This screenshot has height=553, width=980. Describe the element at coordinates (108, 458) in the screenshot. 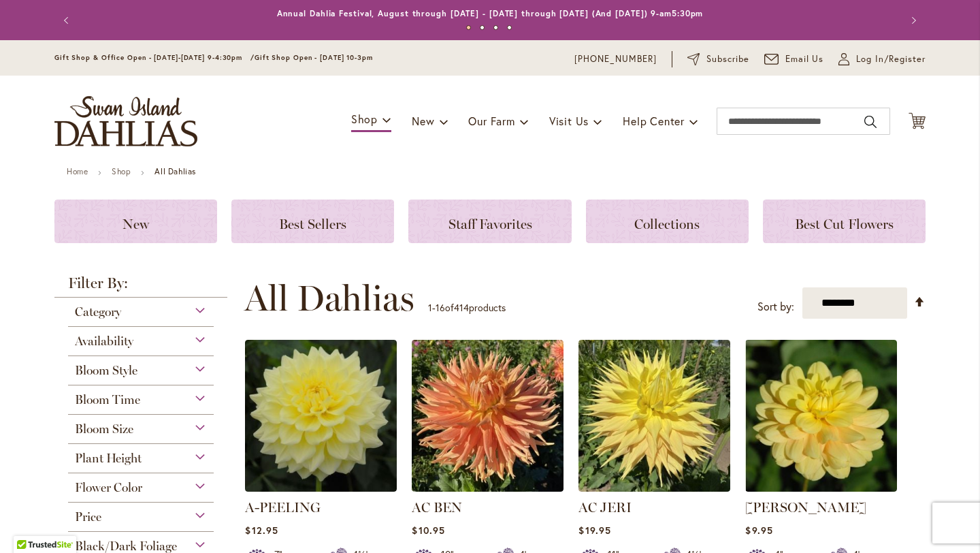

I see `span: Plant Height` at that location.